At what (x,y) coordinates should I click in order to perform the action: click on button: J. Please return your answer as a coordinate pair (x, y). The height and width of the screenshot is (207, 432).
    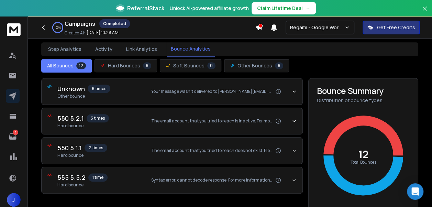
    Looking at the image, I should click on (14, 200).